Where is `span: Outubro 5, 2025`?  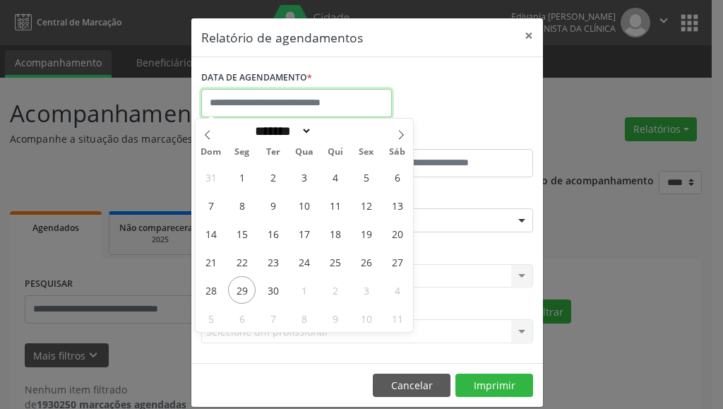 span: Outubro 5, 2025 is located at coordinates (211, 318).